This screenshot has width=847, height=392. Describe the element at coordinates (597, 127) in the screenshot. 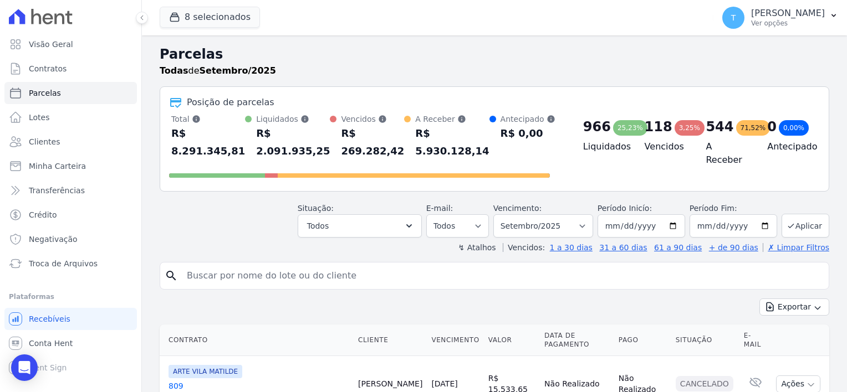

I see `div: 966` at that location.